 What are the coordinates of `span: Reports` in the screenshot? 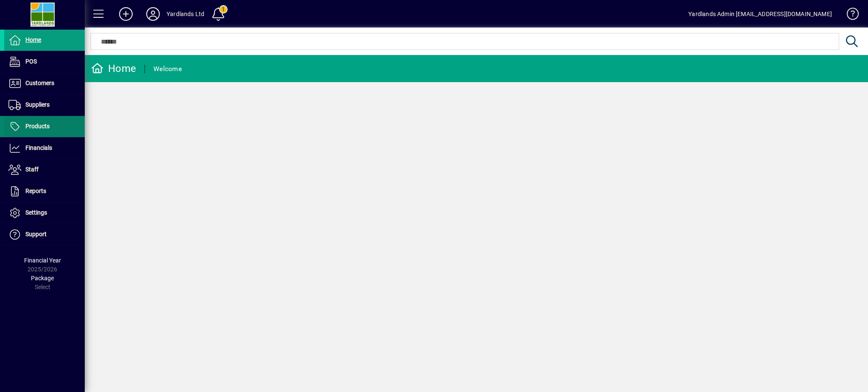 It's located at (36, 191).